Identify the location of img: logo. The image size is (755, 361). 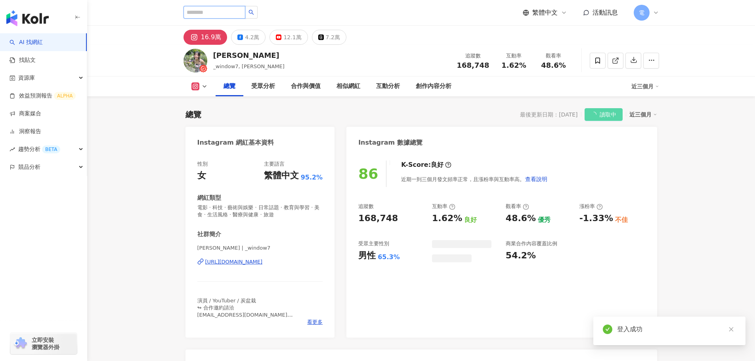
(27, 18).